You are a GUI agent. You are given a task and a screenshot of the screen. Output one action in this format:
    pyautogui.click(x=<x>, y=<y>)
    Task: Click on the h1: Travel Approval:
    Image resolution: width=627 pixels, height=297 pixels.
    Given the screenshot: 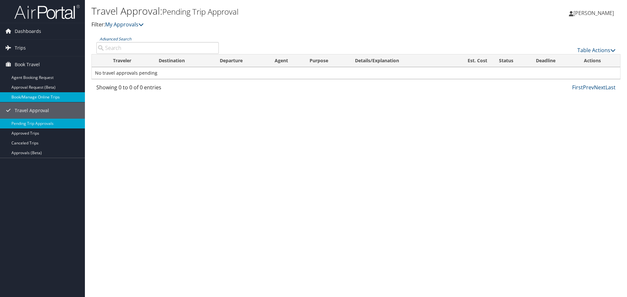 What is the action you would take?
    pyautogui.click(x=268, y=11)
    